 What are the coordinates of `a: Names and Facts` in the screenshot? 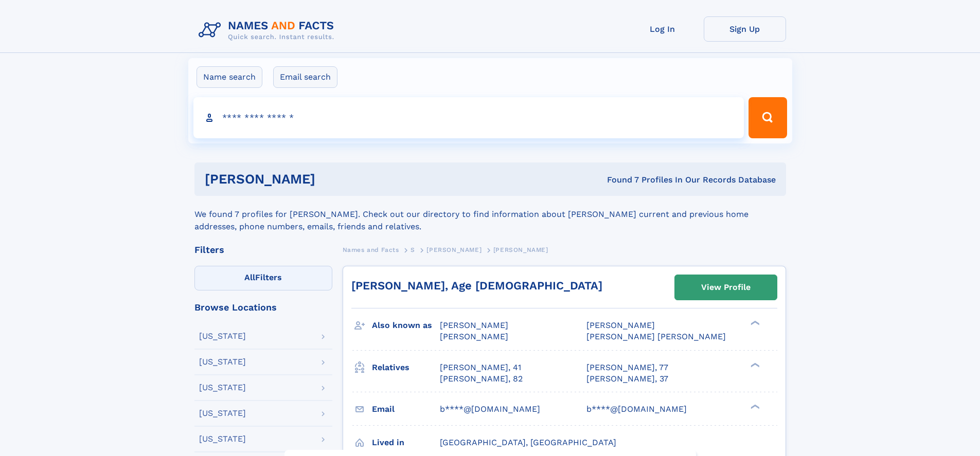 It's located at (371, 250).